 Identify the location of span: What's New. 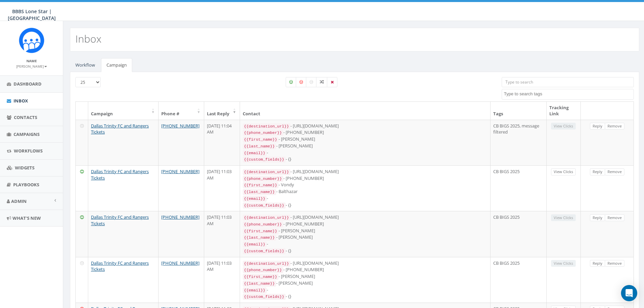
(27, 218).